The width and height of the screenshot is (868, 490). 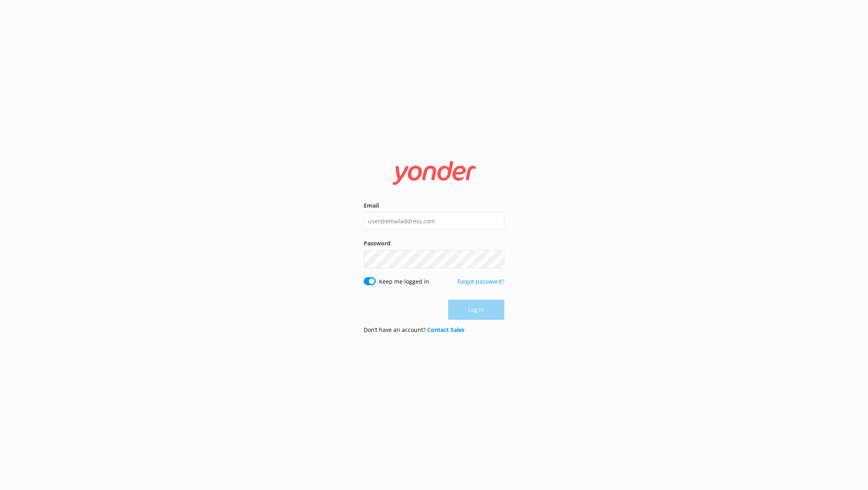 What do you see at coordinates (481, 281) in the screenshot?
I see `a: Forgot password?` at bounding box center [481, 281].